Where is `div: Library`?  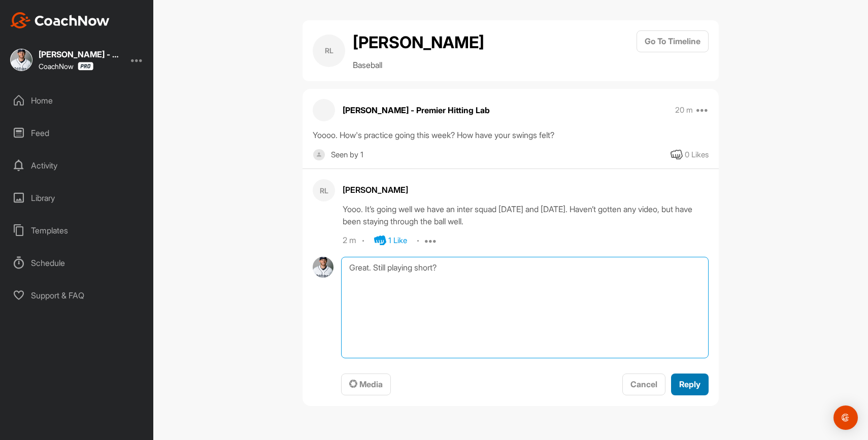
div: Library is located at coordinates (77, 198).